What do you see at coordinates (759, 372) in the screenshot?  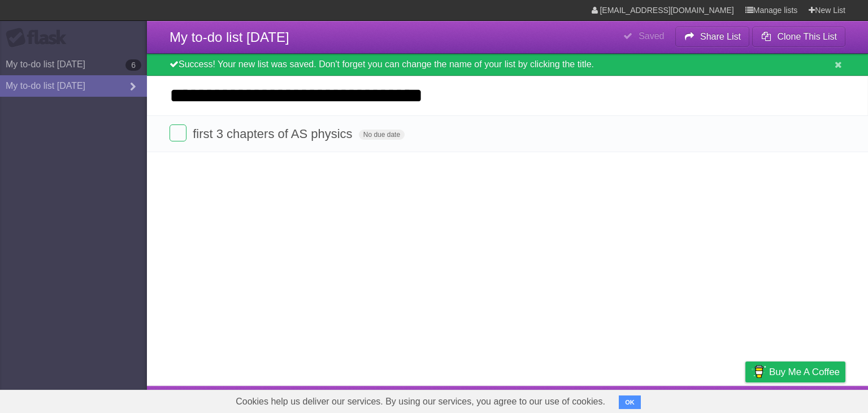 I see `img: Buy me a coffee` at bounding box center [759, 372].